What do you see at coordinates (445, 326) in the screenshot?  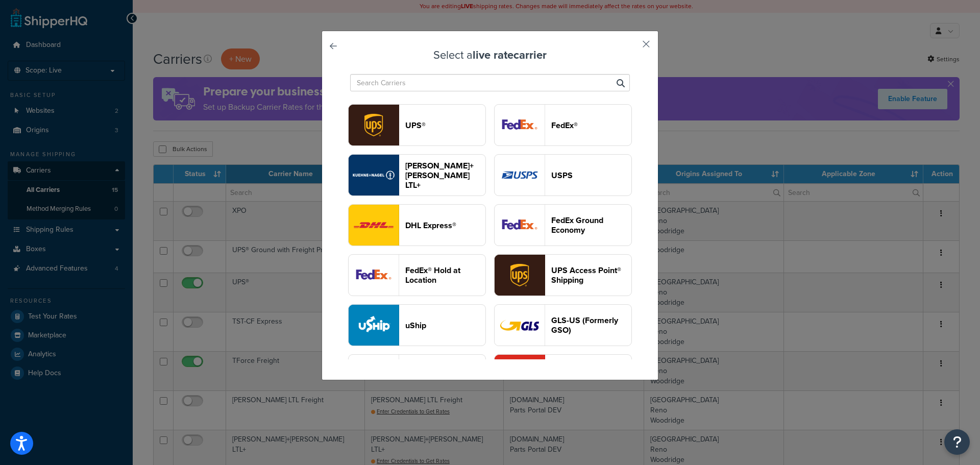 I see `header: uShip` at bounding box center [445, 326].